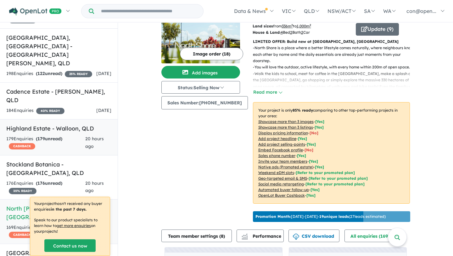 The width and height of the screenshot is (453, 256). Describe the element at coordinates (286, 127) in the screenshot. I see `u: Showcase more than 3 listings` at that location.